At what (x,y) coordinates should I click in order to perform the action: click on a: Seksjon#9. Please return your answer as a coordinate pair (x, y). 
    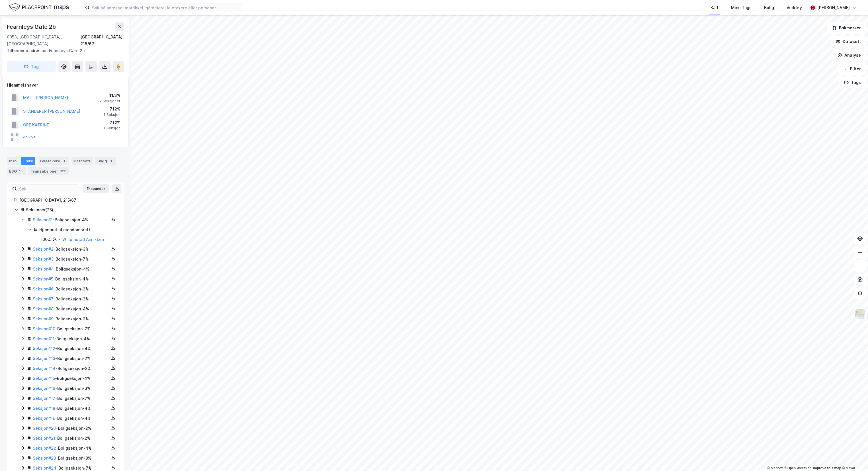
    Looking at the image, I should click on (43, 319).